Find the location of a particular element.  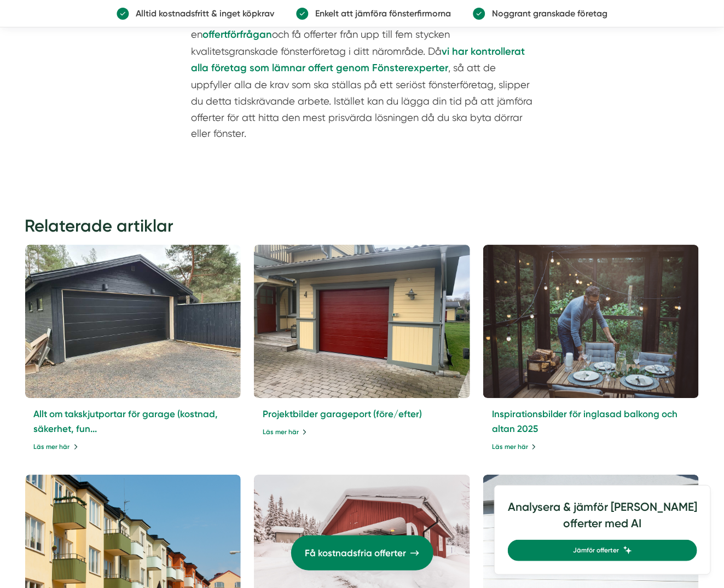

p: Enkelt att jämföra fönsterfirmorna is located at coordinates (380, 13).